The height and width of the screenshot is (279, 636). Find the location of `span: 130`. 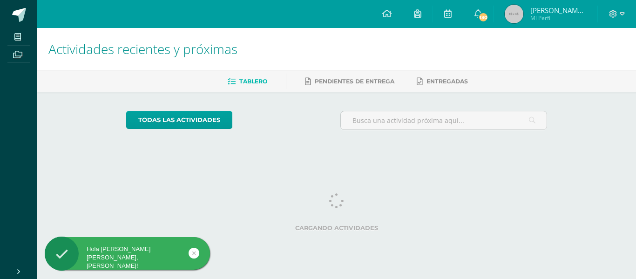

span: 130 is located at coordinates (483, 17).